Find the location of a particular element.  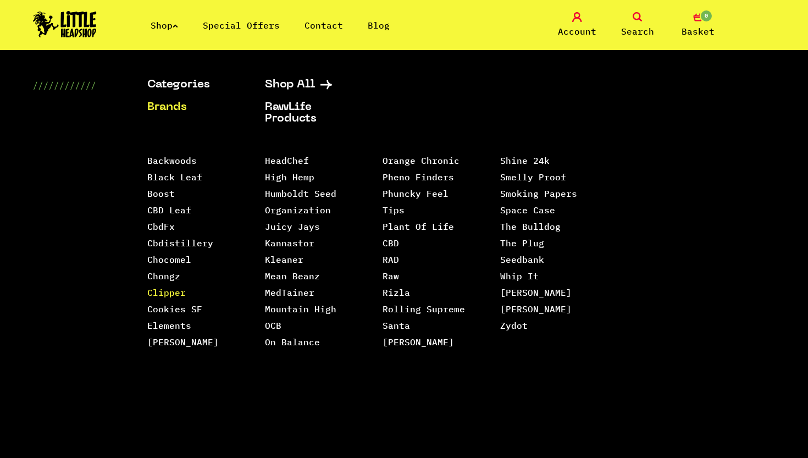

a: CBD Leaf is located at coordinates (169, 210).